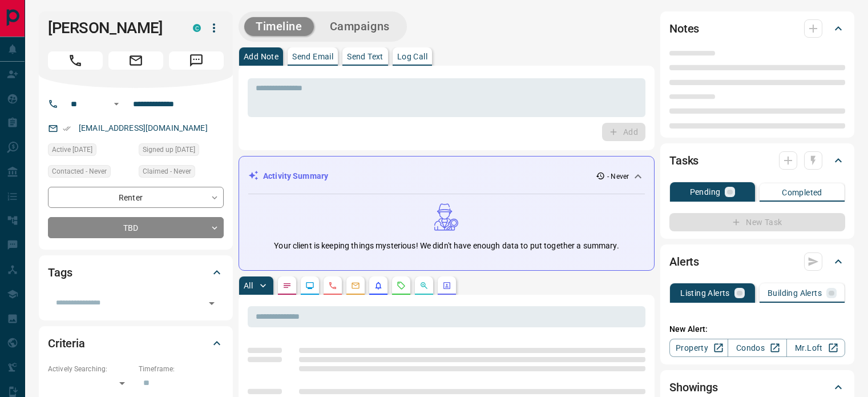 Image resolution: width=868 pixels, height=397 pixels. Describe the element at coordinates (248, 286) in the screenshot. I see `p: All` at that location.